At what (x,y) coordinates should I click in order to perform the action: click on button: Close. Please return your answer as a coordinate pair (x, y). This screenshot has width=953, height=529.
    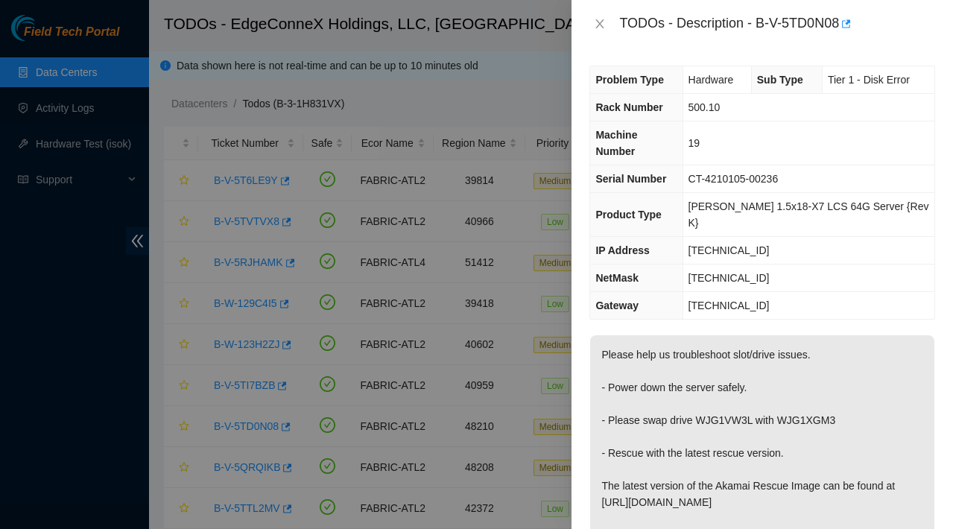
    Looking at the image, I should click on (600, 24).